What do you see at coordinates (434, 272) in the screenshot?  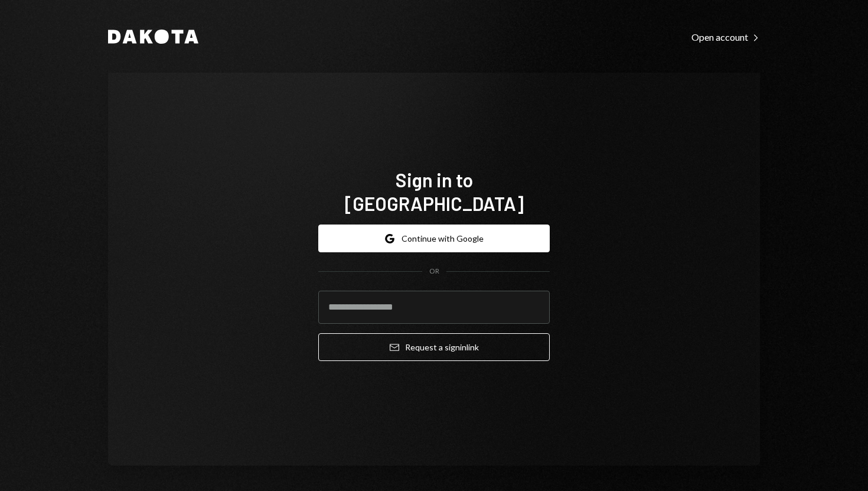 I see `div: OR` at bounding box center [434, 272].